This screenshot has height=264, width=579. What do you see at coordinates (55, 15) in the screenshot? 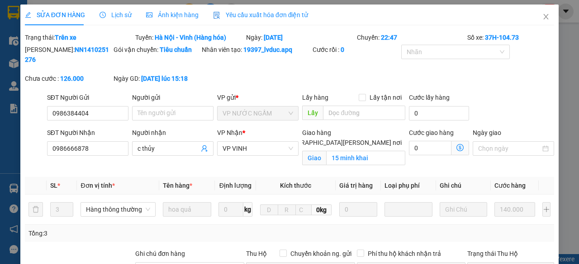
I see `span: SỬA ĐƠN HÀNG` at bounding box center [55, 15].